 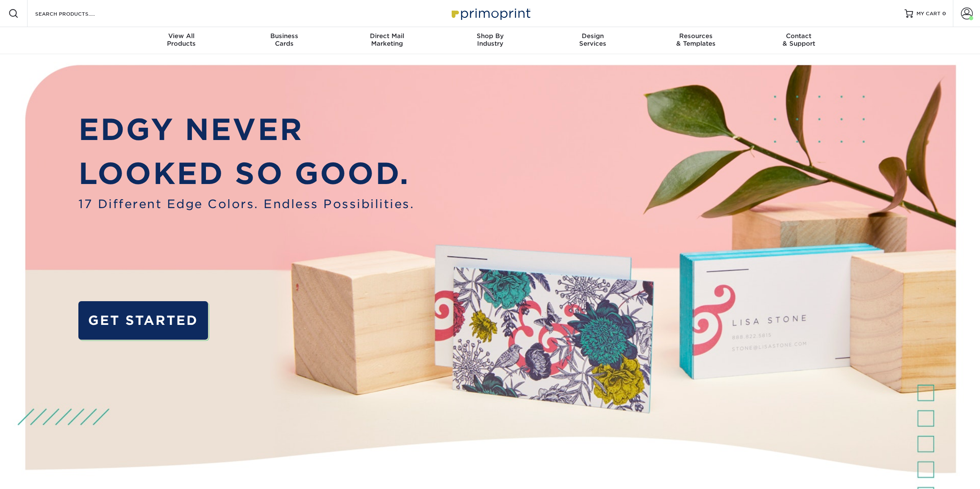 I want to click on a: GET STARTED, so click(x=143, y=321).